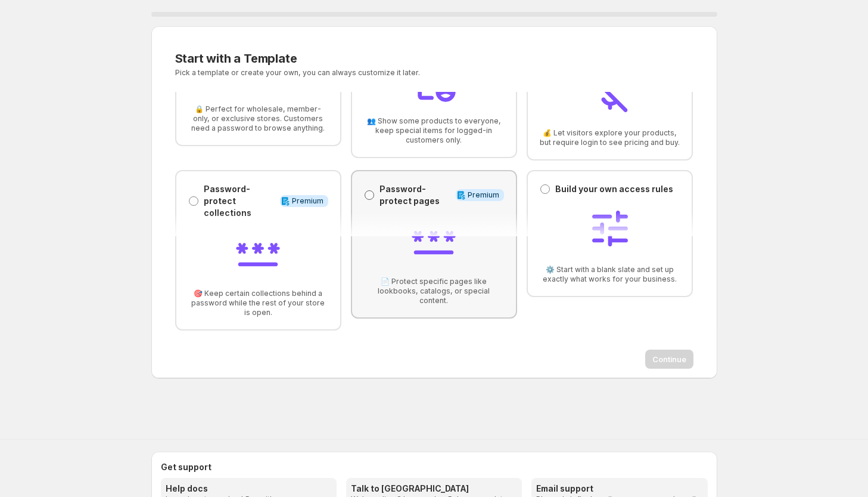  I want to click on img: Everyone can browse, only members see prices, so click(610, 92).